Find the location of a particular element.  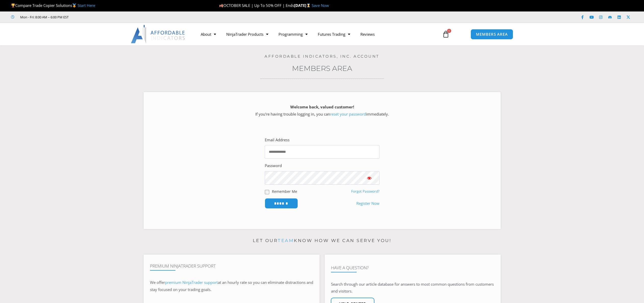

a: reset your password is located at coordinates (348, 114).